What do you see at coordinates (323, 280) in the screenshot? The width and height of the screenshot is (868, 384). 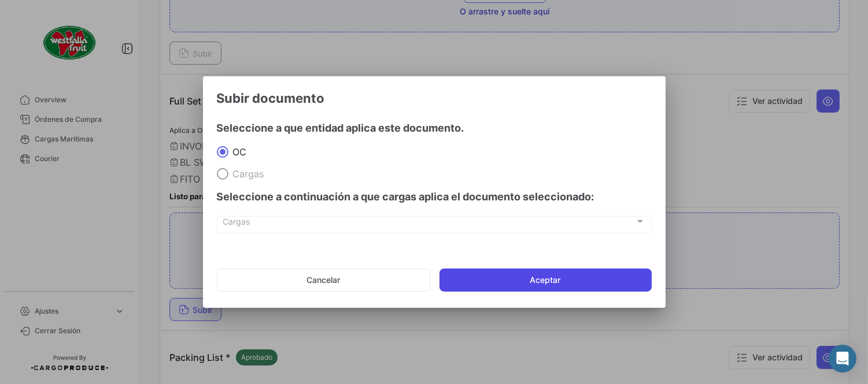 I see `button: Cancelar` at bounding box center [323, 280].